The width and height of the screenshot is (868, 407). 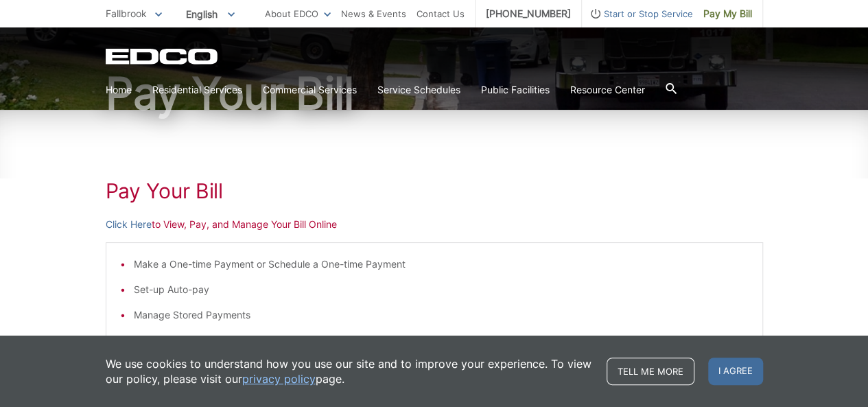 I want to click on span: English, so click(x=210, y=14).